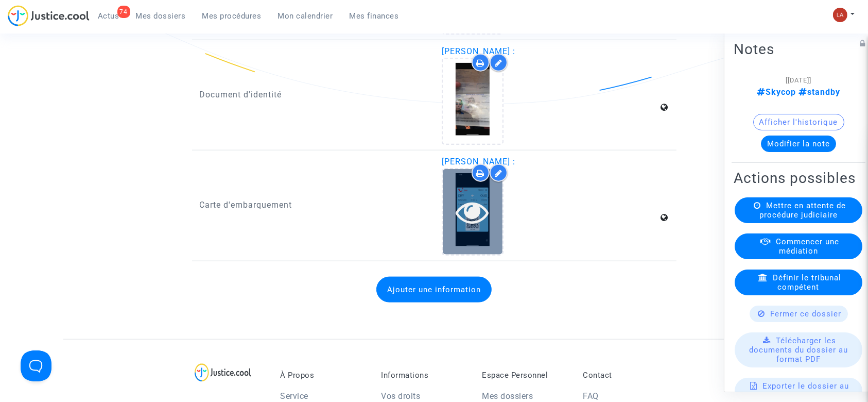 The height and width of the screenshot is (402, 868). Describe the element at coordinates (231, 16) in the screenshot. I see `span: Mes procédures` at that location.